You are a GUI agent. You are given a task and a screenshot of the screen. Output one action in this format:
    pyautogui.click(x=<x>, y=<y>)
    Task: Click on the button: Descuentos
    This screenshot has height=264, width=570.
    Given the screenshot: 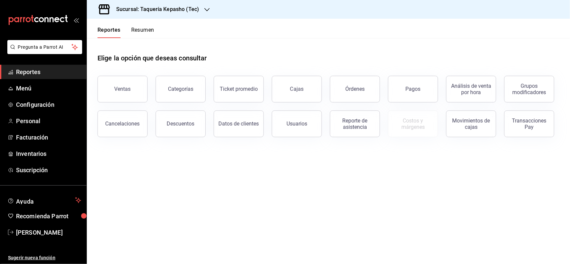 What is the action you would take?
    pyautogui.click(x=181, y=124)
    